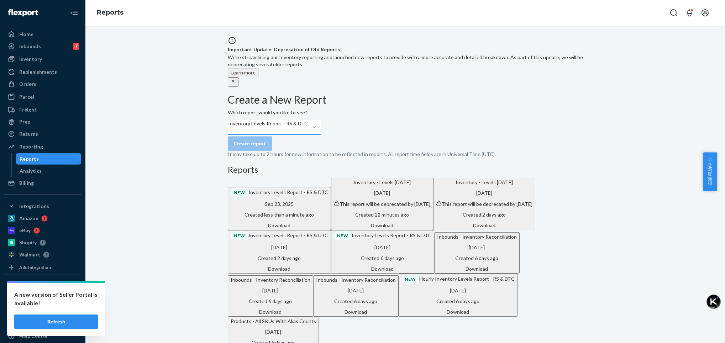  Describe the element at coordinates (382, 215) in the screenshot. I see `p: Created 22 minutes ago` at that location.